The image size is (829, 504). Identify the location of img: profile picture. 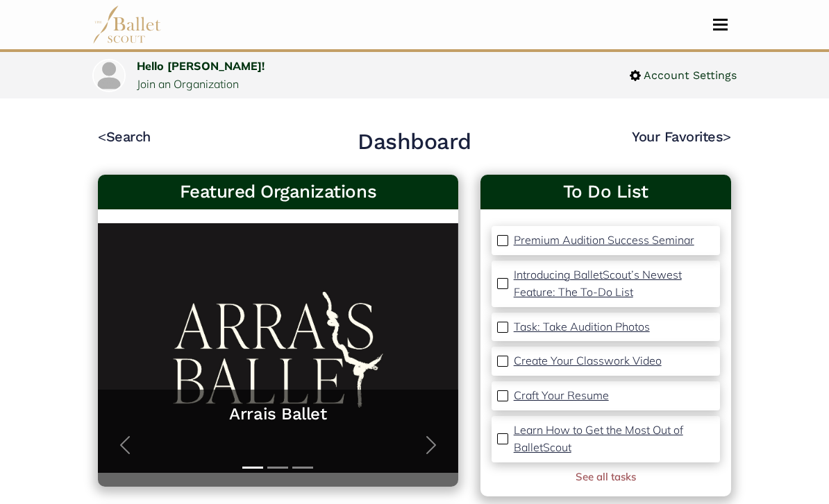
(109, 76).